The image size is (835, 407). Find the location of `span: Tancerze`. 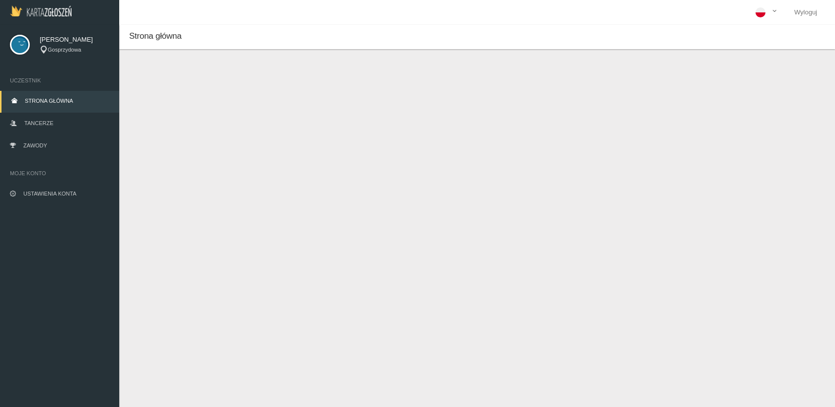

span: Tancerze is located at coordinates (39, 123).